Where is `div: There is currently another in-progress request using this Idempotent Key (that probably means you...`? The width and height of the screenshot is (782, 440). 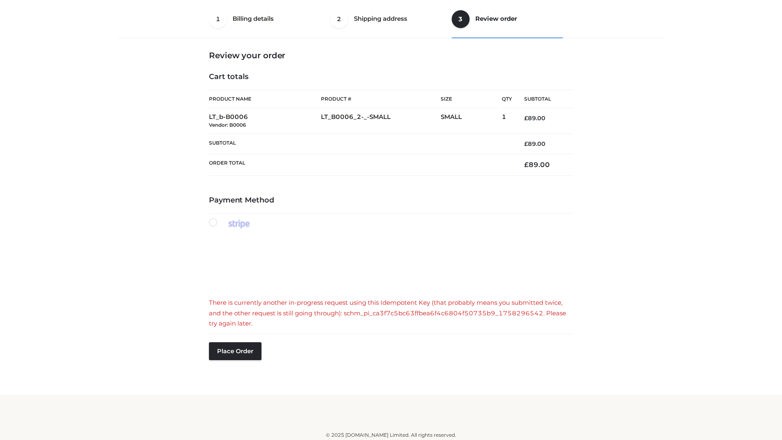 div: There is currently another in-progress request using this Idempotent Key (that probably means you... is located at coordinates (391, 313).